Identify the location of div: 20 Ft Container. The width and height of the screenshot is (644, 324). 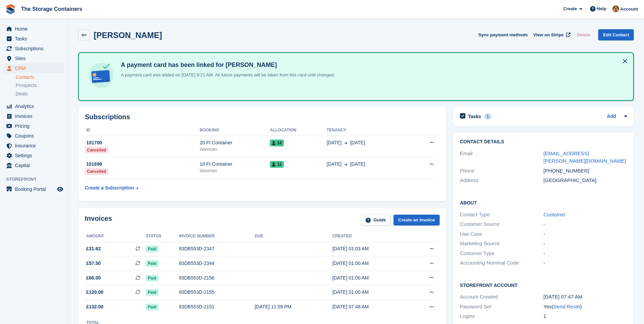
(234, 143).